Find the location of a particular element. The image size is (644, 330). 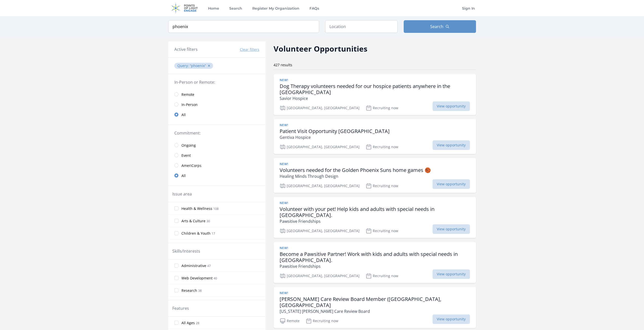

h3: Active filters is located at coordinates (186, 50).